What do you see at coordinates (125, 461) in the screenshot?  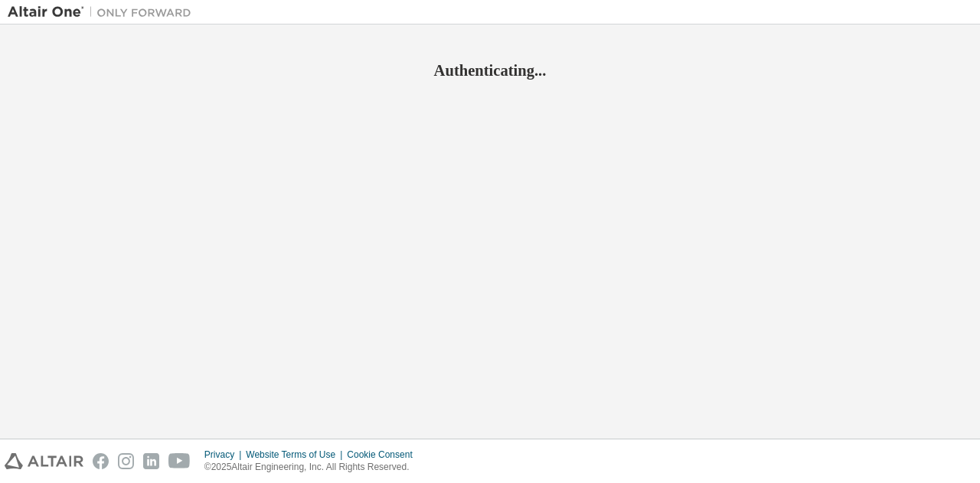 I see `img: instagram.svg` at bounding box center [125, 461].